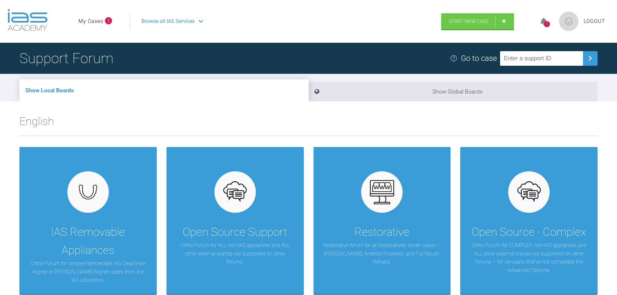 The width and height of the screenshot is (617, 295). I want to click on a: Start New Case, so click(478, 21).